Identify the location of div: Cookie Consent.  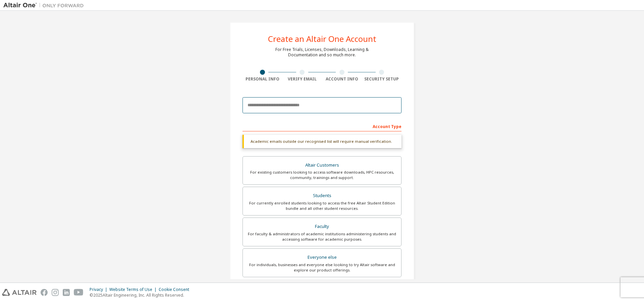
(176, 290).